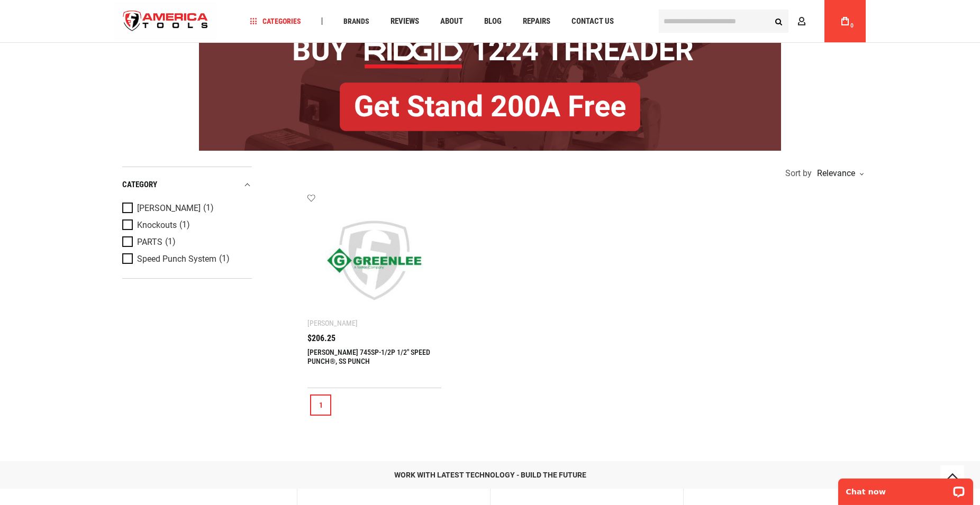 This screenshot has width=980, height=505. What do you see at coordinates (149, 242) in the screenshot?
I see `span: PARTS` at bounding box center [149, 242].